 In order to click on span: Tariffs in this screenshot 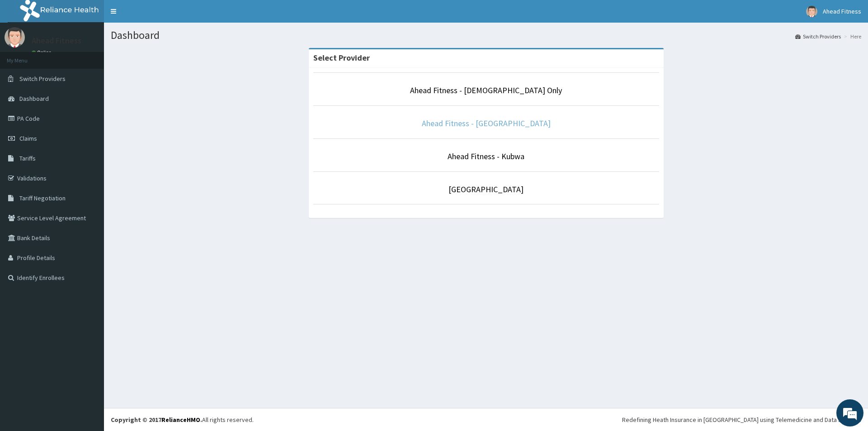, I will do `click(27, 158)`.